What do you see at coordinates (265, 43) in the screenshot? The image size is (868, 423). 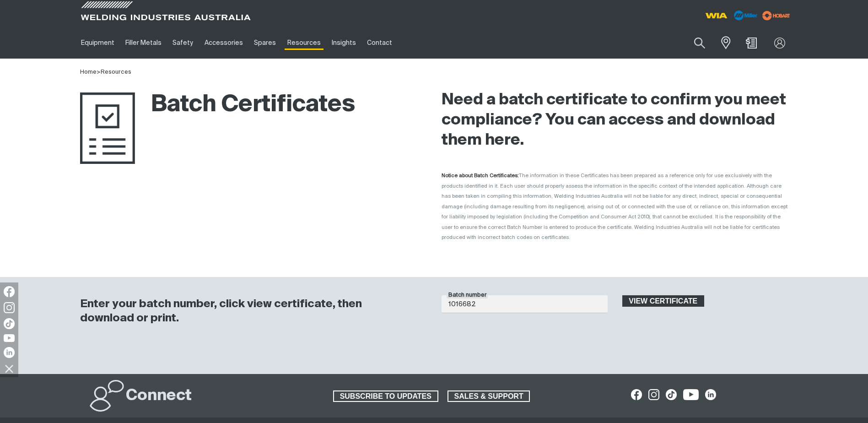 I see `a: Spares` at bounding box center [265, 43].